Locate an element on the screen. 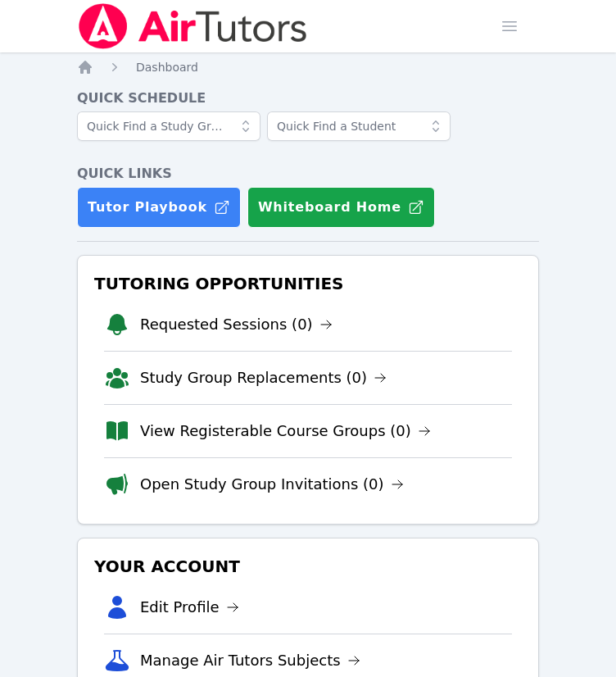 This screenshot has height=677, width=616. input: Quick Find a Study Group is located at coordinates (169, 126).